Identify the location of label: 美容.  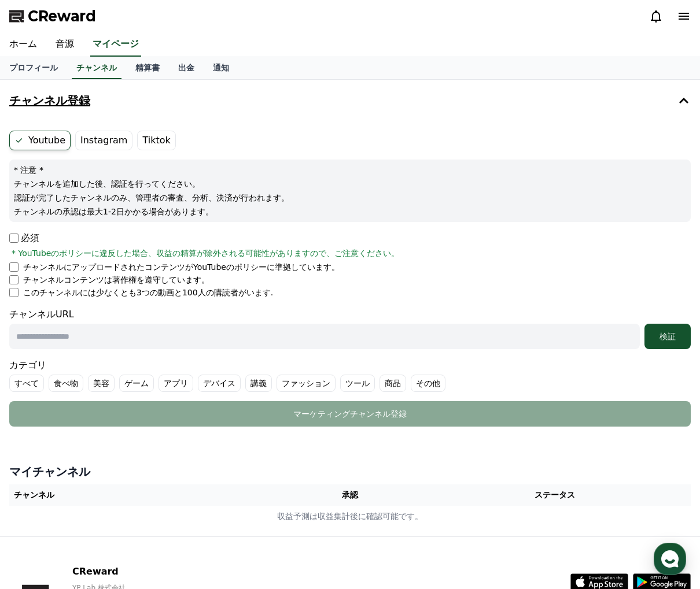
(101, 383).